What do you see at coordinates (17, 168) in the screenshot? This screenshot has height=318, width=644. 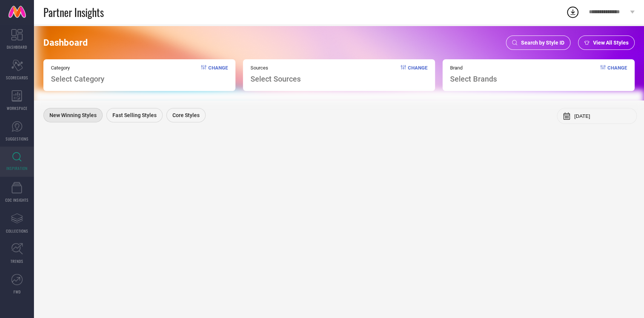 I see `span: INSPIRATION` at bounding box center [17, 168].